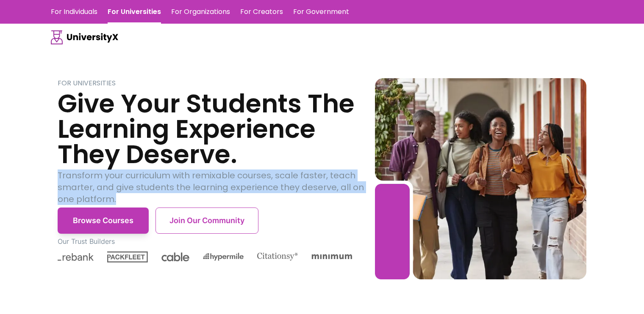  I want to click on p: Transform your curriculum with remixable courses, scale faster, teach smarter, and give students ..., so click(216, 187).